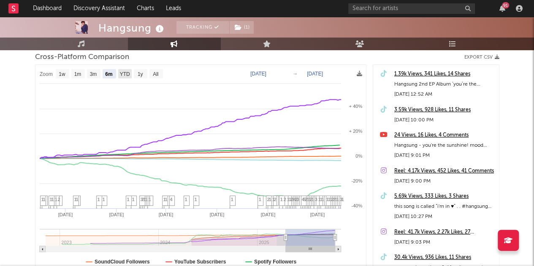 The image size is (534, 266). What do you see at coordinates (444, 197) in the screenshot?
I see `div: 5.69k Views, 333 Likes, 3 Shares` at bounding box center [444, 197].